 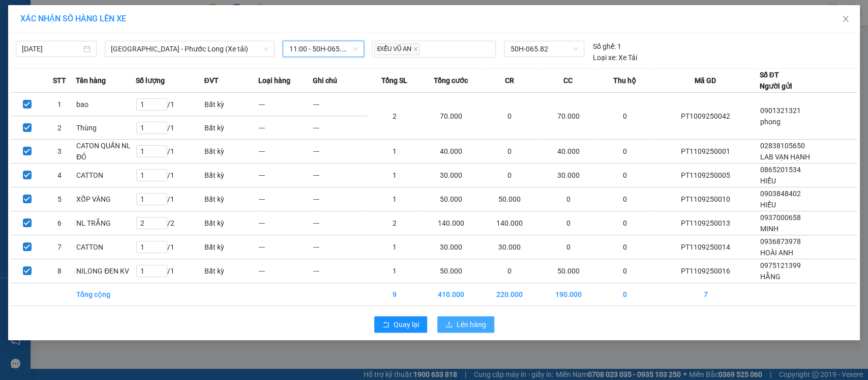 What do you see at coordinates (604, 46) in the screenshot?
I see `span: Số ghế:` at bounding box center [604, 46].